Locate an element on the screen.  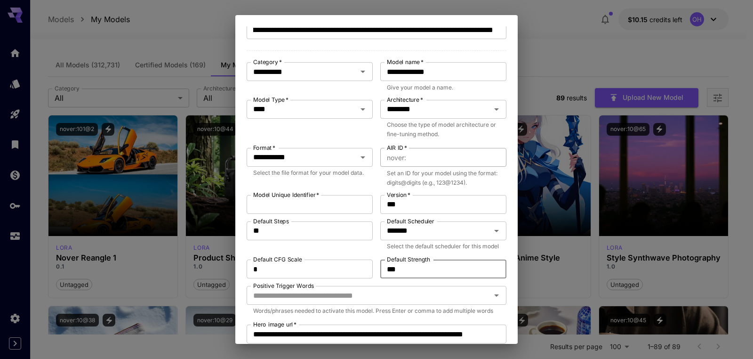
label: Architecture is located at coordinates (405, 99).